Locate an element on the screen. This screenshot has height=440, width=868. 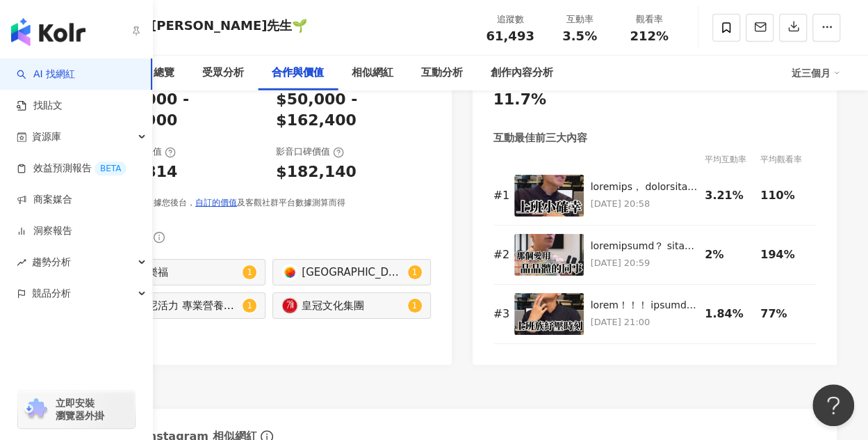
a: searchAI 找網紅 is located at coordinates (46, 74).